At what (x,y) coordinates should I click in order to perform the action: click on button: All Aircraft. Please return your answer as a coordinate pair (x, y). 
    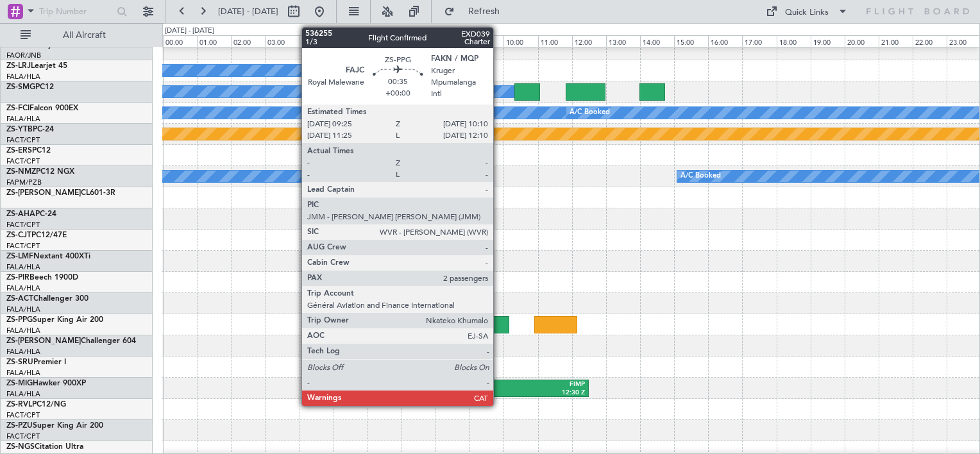
    Looking at the image, I should click on (76, 35).